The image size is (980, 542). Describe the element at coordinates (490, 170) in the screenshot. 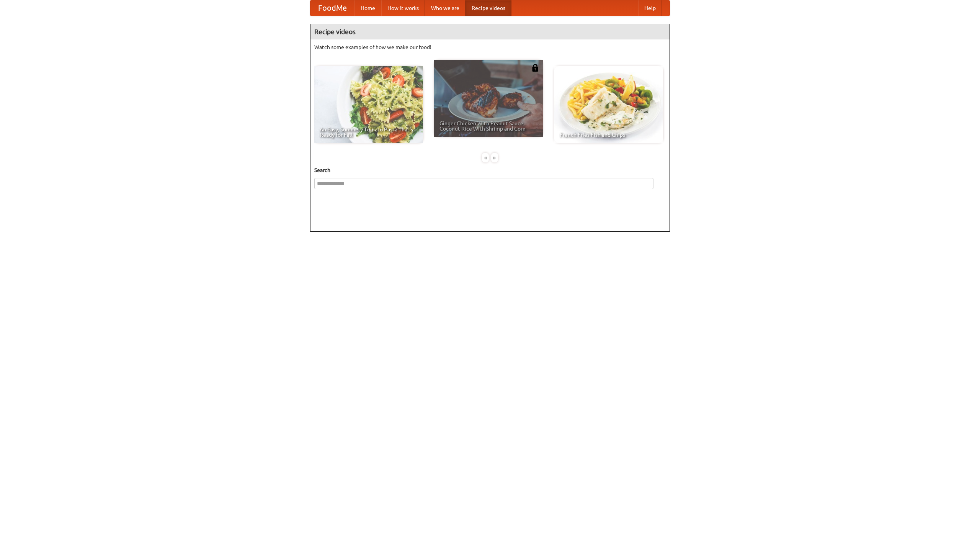

I see `h5: Search` at that location.